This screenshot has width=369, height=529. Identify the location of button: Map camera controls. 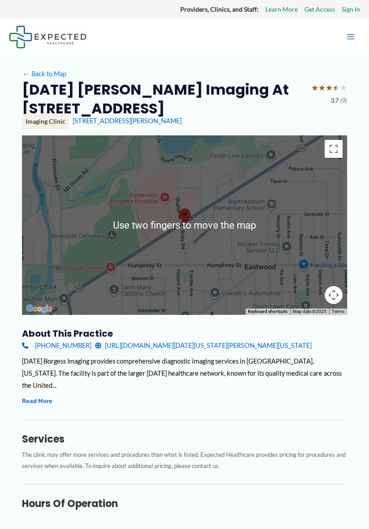
(334, 295).